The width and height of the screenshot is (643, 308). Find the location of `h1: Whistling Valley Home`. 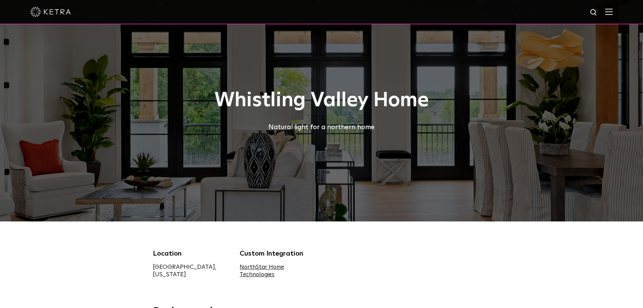

h1: Whistling Valley Home is located at coordinates (322, 100).